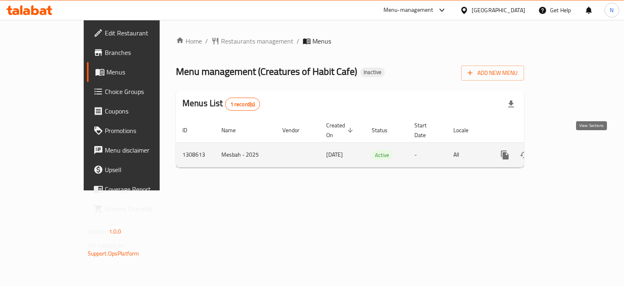 The width and height of the screenshot is (624, 286). Describe the element at coordinates (137, 52) in the screenshot. I see `a: Branches` at that location.